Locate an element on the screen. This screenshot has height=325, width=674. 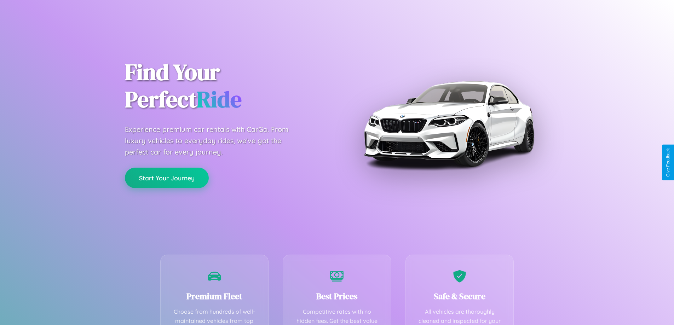
h3: Best Prices is located at coordinates (337, 296).